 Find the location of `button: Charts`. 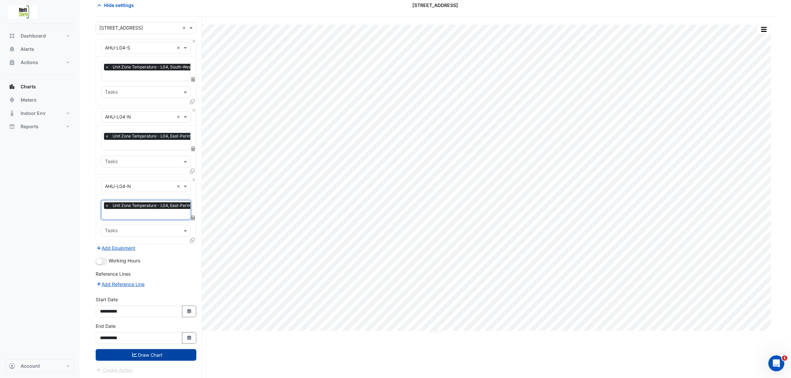

button: Charts is located at coordinates (40, 87).